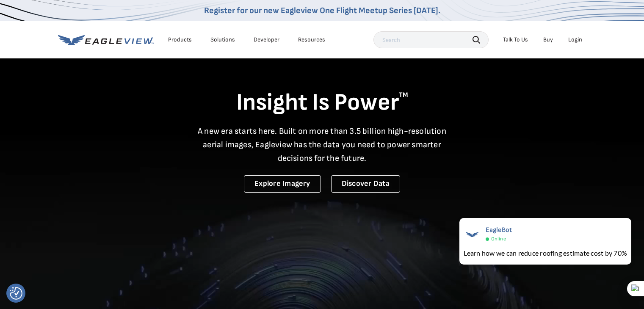 The image size is (644, 309). I want to click on h1: Insight Is Power, so click(322, 103).